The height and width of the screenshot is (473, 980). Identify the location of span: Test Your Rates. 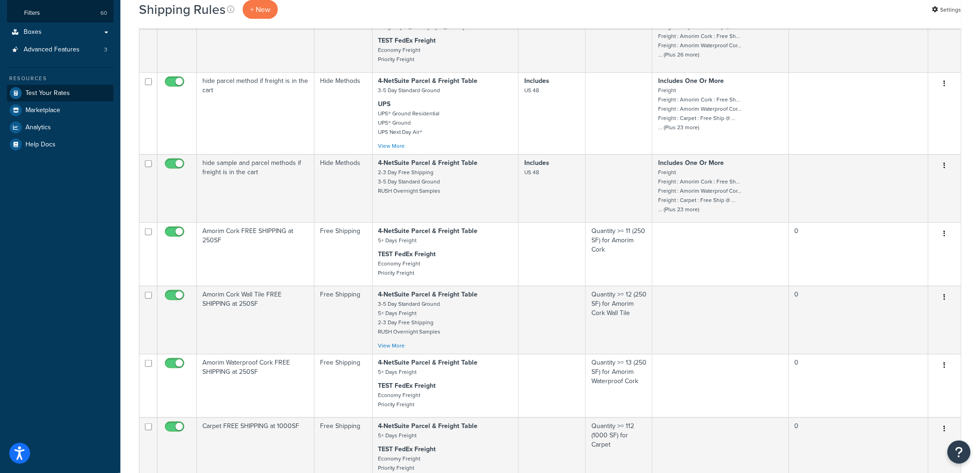
(48, 93).